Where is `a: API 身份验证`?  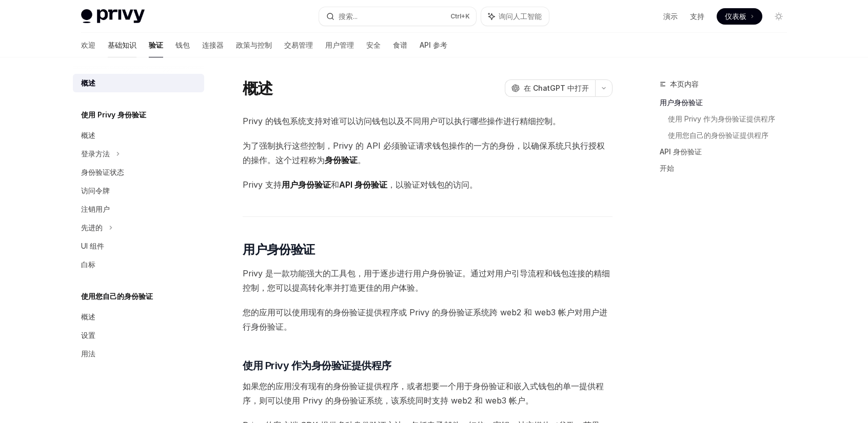
a: API 身份验证 is located at coordinates (728, 152).